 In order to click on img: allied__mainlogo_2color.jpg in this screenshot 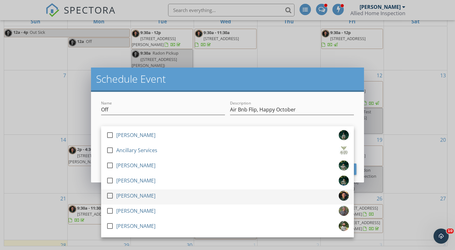, I will do `click(344, 150)`.